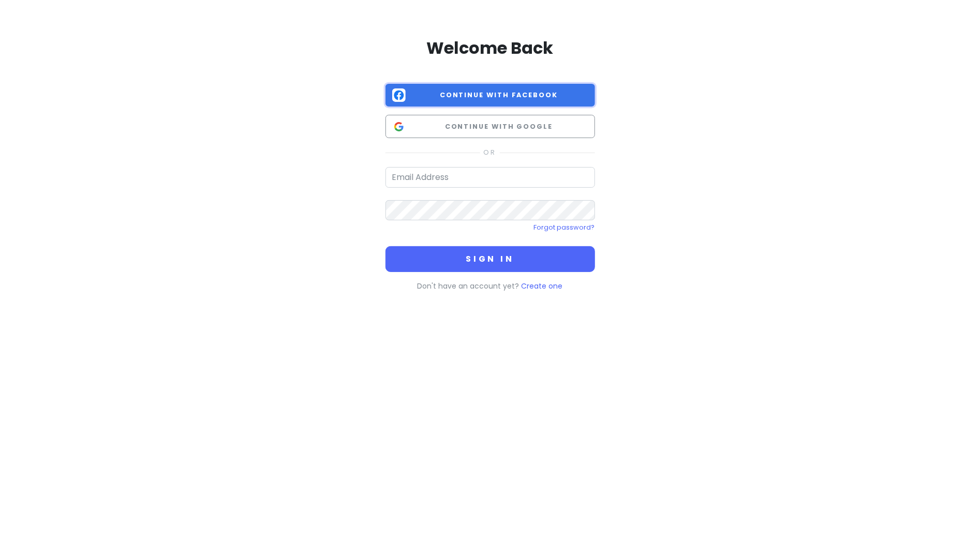 This screenshot has height=542, width=980. What do you see at coordinates (490, 178) in the screenshot?
I see `input: Email Address` at bounding box center [490, 178].